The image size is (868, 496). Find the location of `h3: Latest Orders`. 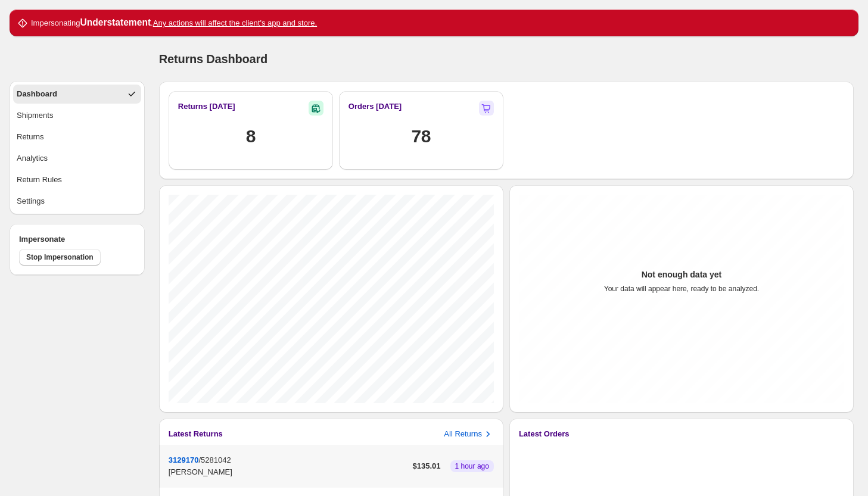

h3: Latest Orders is located at coordinates (544, 434).